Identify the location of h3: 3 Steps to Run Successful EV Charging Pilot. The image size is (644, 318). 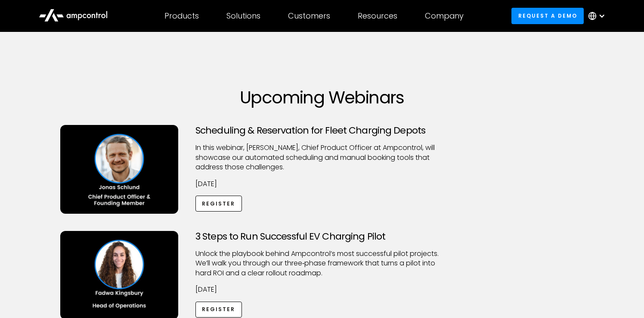
(322, 237).